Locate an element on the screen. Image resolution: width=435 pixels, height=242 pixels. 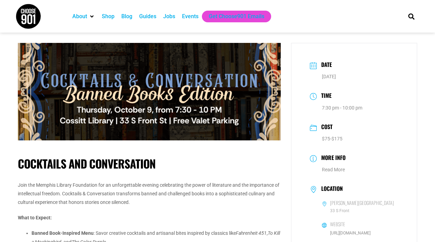
div: Jobs is located at coordinates (169, 16).